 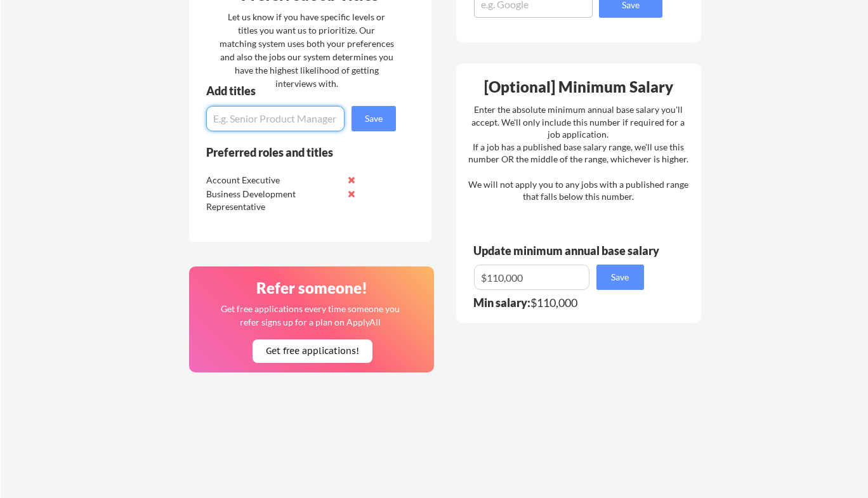 What do you see at coordinates (569, 251) in the screenshot?
I see `div: Update minimum annual base salary` at bounding box center [569, 251].